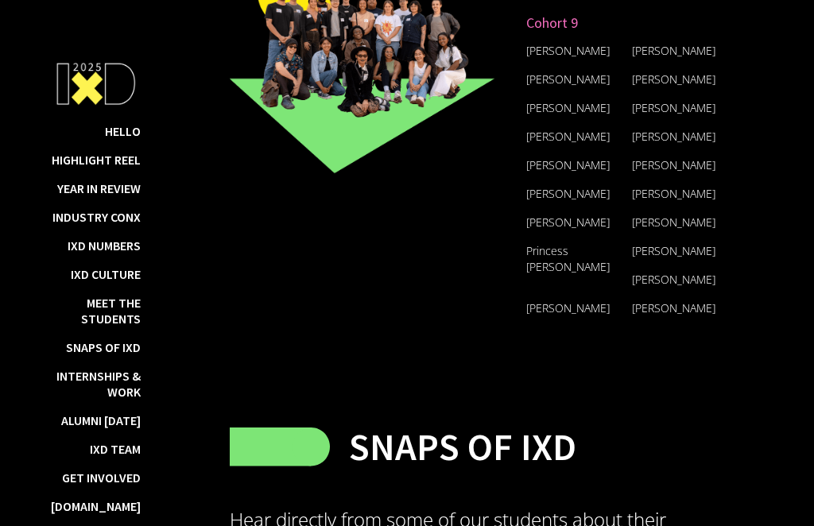 The image size is (814, 526). Describe the element at coordinates (115, 449) in the screenshot. I see `a: IxD Team` at that location.